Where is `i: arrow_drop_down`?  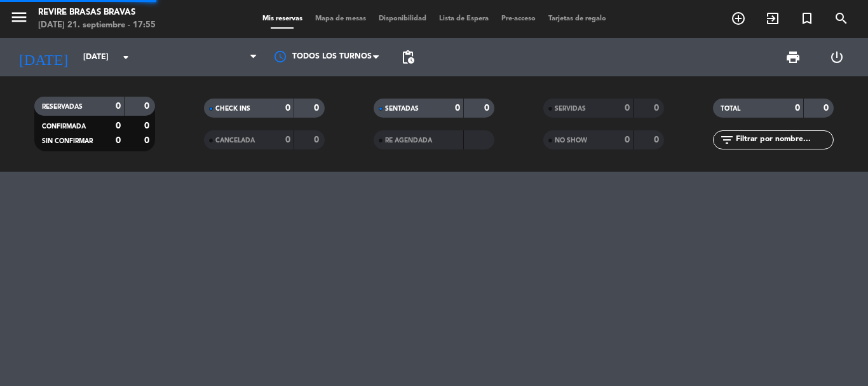
i: arrow_drop_down is located at coordinates (126, 58).